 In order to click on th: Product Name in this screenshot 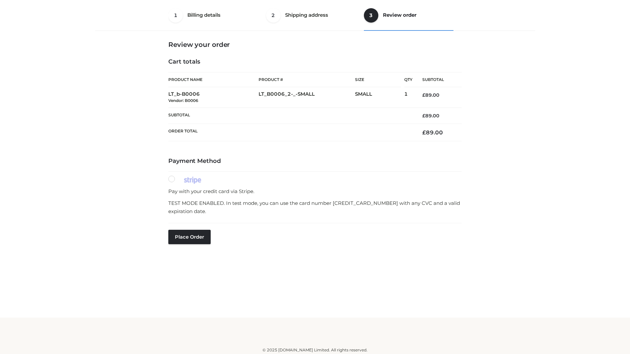, I will do `click(213, 80)`.